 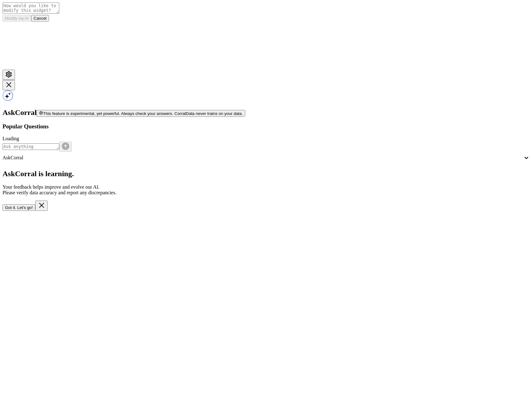 What do you see at coordinates (41, 18) in the screenshot?
I see `button: Cancel` at bounding box center [41, 18].